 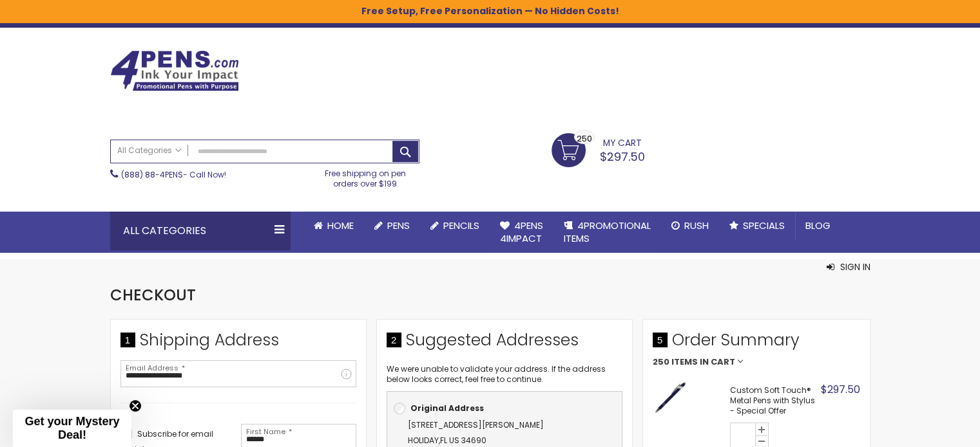 I want to click on strong: Custom Soft Touch® Metal Pens with Stylus - Special Offer, so click(x=774, y=401).